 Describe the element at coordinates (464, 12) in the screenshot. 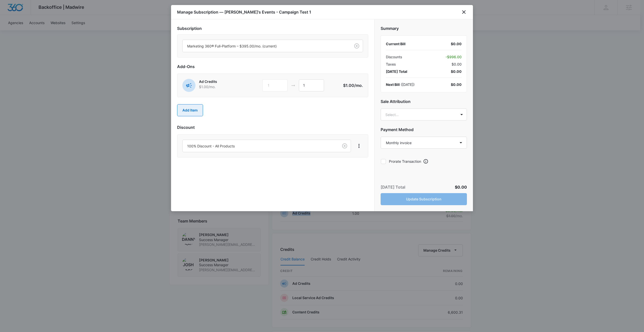

I see `button: close` at that location.